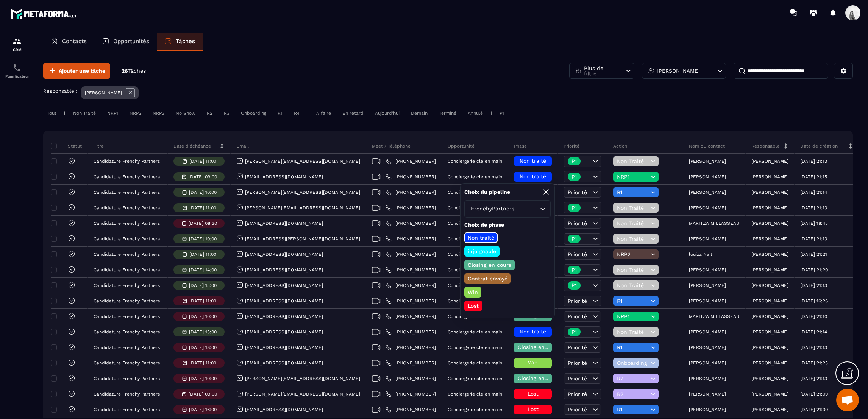 The image size is (868, 419). Describe the element at coordinates (280, 113) in the screenshot. I see `div: R1` at that location.